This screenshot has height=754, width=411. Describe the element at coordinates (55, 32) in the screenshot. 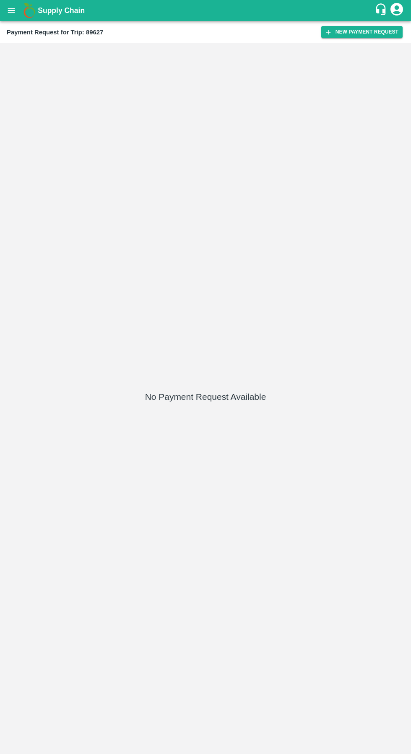

I see `b: Payment Request for Trip: 89627` at that location.